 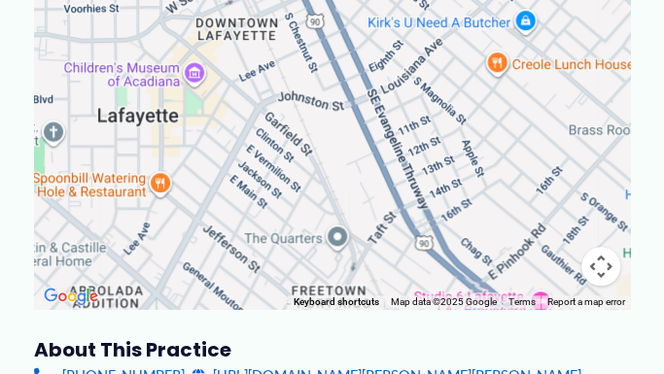 What do you see at coordinates (586, 302) in the screenshot?
I see `a: Report a map error` at bounding box center [586, 302].